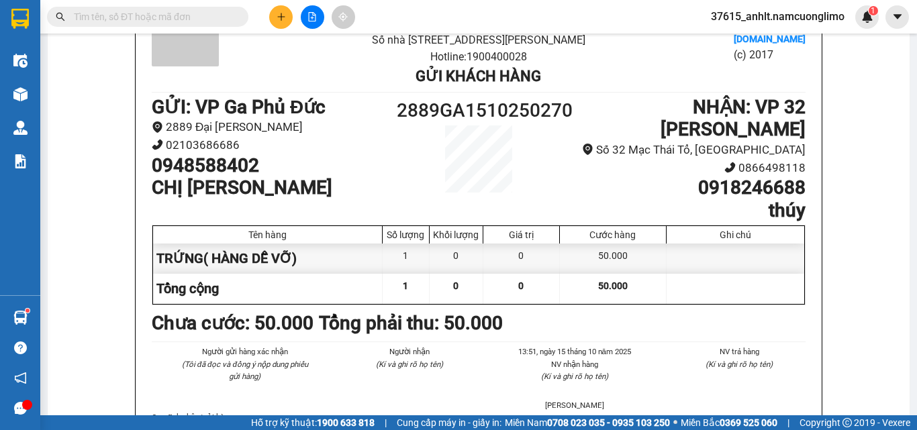 The height and width of the screenshot is (430, 917). What do you see at coordinates (613, 258) in the screenshot?
I see `div: 50.000` at bounding box center [613, 258].